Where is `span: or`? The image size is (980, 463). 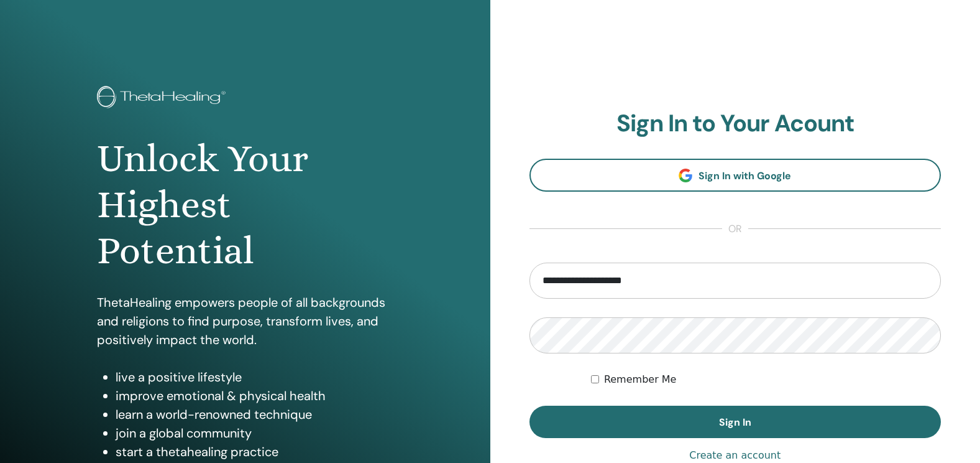 span: or is located at coordinates (735, 229).